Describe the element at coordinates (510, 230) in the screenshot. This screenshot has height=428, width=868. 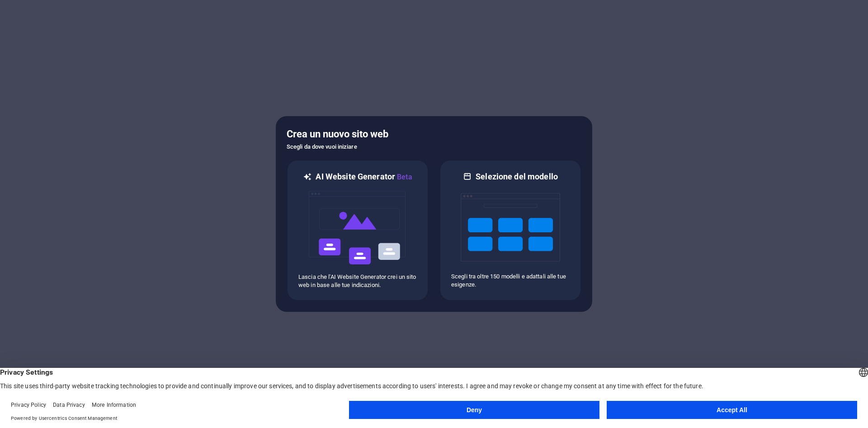
I see `div: Selezione del modelloScegli tra oltre 150 modelli e adattali alle tue esigenze.` at that location.